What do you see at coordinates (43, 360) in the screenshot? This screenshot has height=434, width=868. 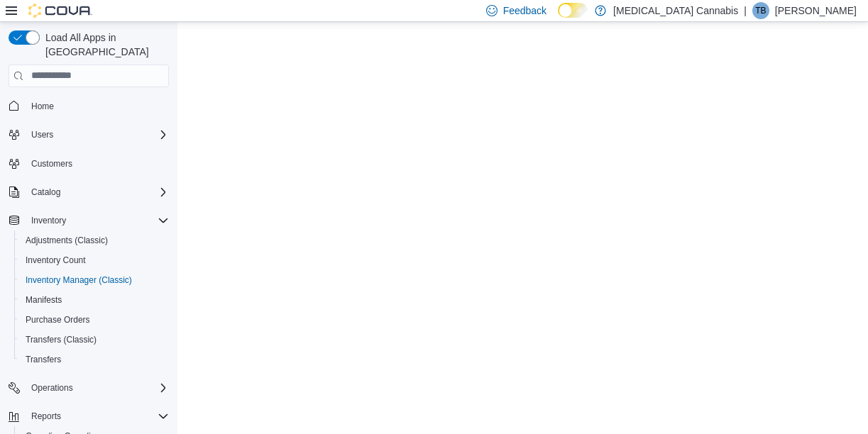 I see `a: Transfers` at bounding box center [43, 360].